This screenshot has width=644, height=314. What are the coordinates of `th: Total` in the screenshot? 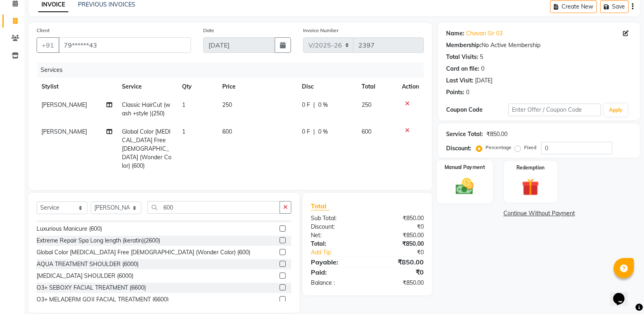 It's located at (377, 86).